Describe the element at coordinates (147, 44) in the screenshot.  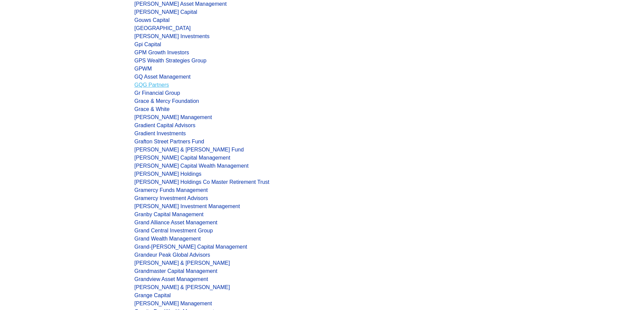
I see `a: Gpi Capital` at that location.